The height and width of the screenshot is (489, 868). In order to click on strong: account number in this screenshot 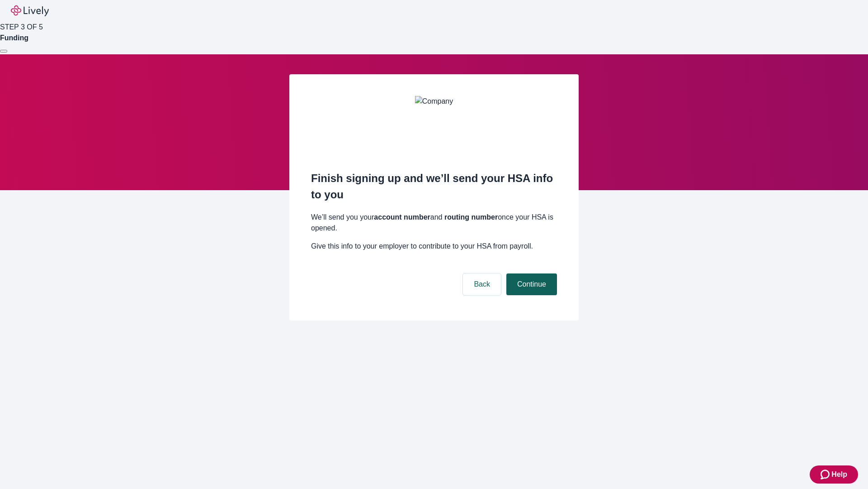, I will do `click(402, 217)`.